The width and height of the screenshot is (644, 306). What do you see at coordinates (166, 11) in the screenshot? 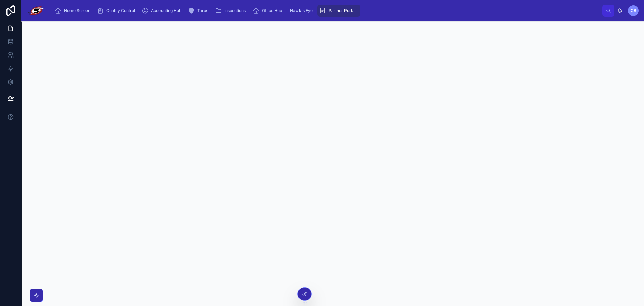
I see `span: Accounting Hub` at bounding box center [166, 11].